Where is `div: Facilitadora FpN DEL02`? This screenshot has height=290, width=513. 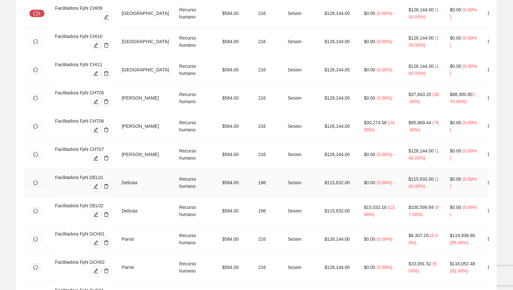 div: Facilitadora FpN DEL02 is located at coordinates (83, 205).